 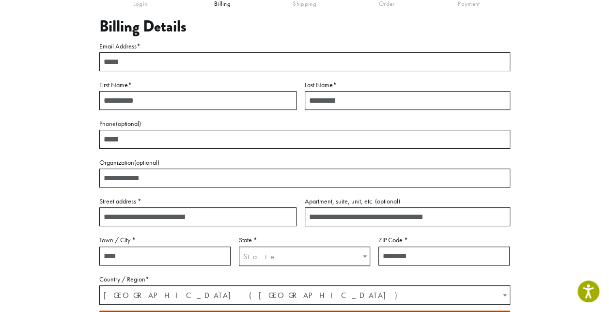 What do you see at coordinates (407, 85) in the screenshot?
I see `label: Last Name` at bounding box center [407, 85].